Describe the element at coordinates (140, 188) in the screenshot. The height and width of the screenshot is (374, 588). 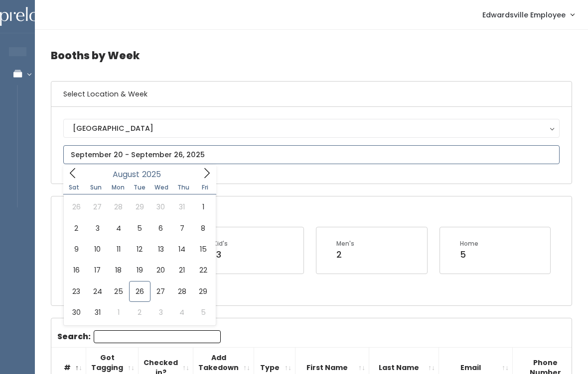
I see `span: Tue` at that location.